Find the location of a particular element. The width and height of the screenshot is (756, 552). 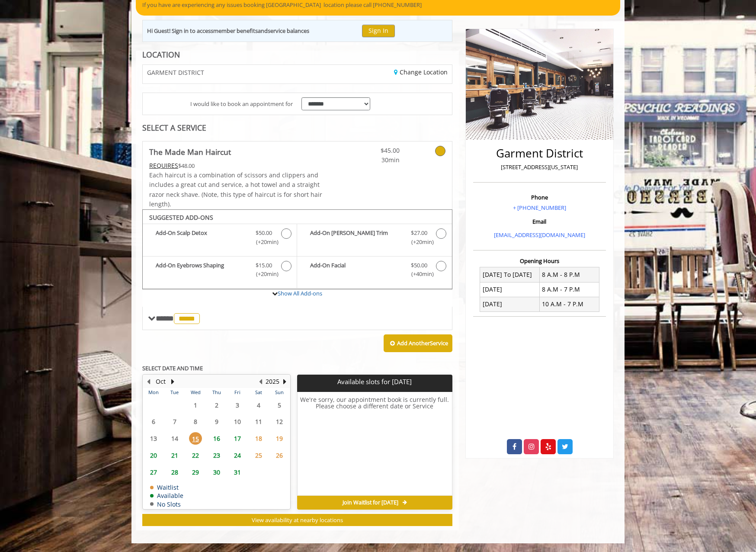

th: Wed is located at coordinates (195, 392).